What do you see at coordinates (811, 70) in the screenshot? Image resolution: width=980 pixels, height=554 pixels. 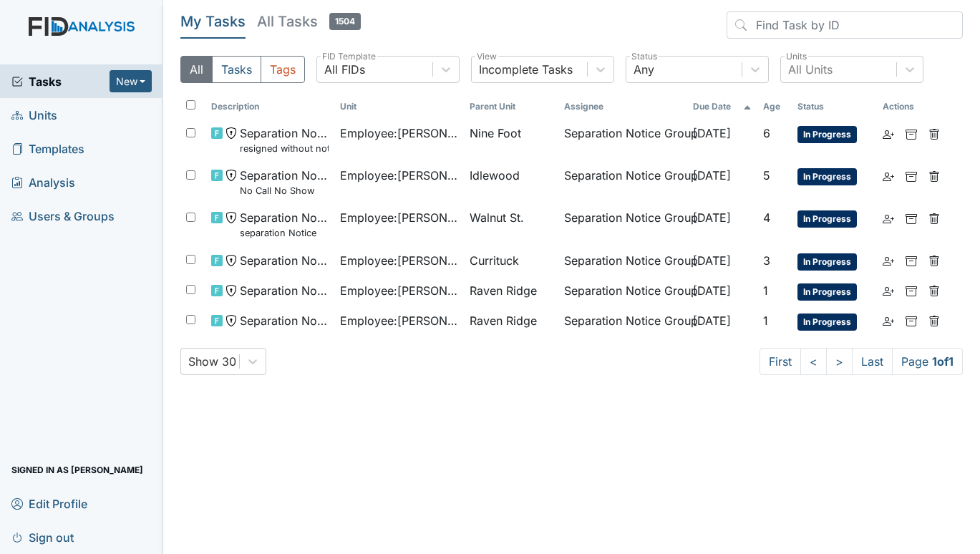 I see `div: All Units` at bounding box center [811, 70].